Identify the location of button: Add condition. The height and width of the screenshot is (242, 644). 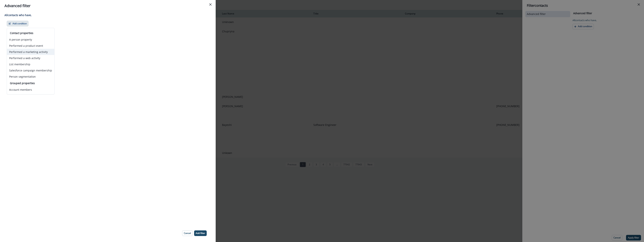
(18, 24).